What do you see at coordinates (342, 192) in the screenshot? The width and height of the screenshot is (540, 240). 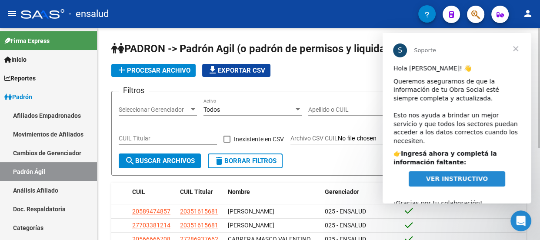 I see `span: Gerenciador` at bounding box center [342, 192].